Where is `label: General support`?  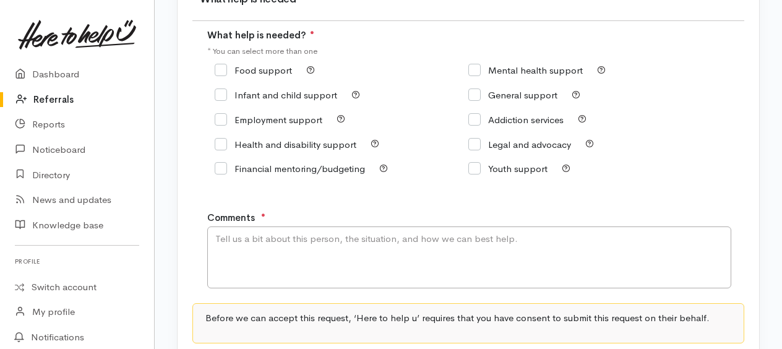
label: General support is located at coordinates (513, 95).